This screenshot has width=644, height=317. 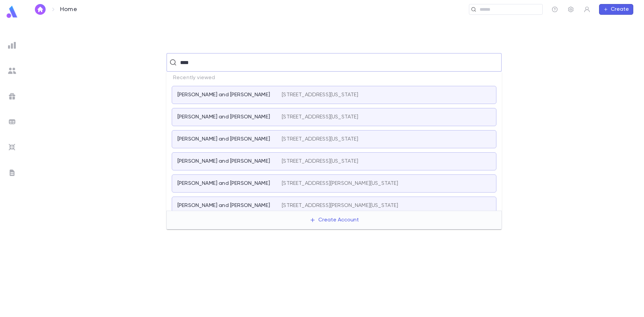 What do you see at coordinates (12, 12) in the screenshot?
I see `img: logo` at bounding box center [12, 12].